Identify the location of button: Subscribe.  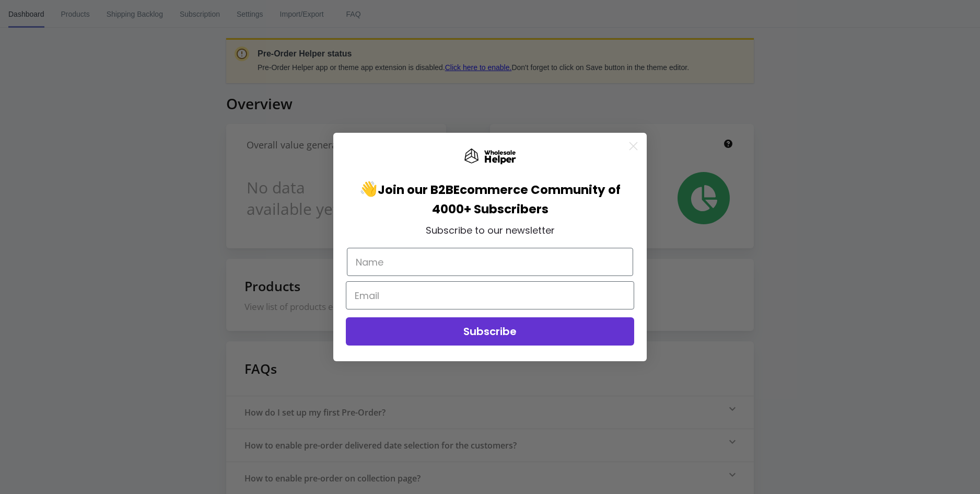
(490, 331).